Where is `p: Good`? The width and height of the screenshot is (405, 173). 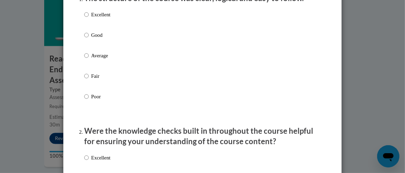
p: Good is located at coordinates (101, 35).